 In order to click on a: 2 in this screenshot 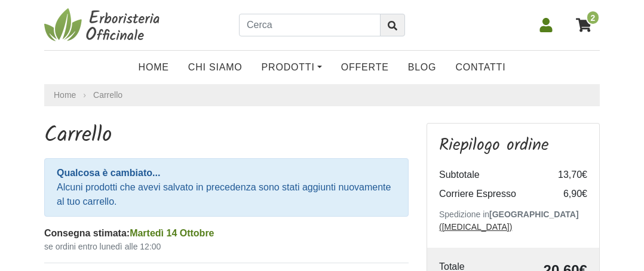, I will do `click(585, 25)`.